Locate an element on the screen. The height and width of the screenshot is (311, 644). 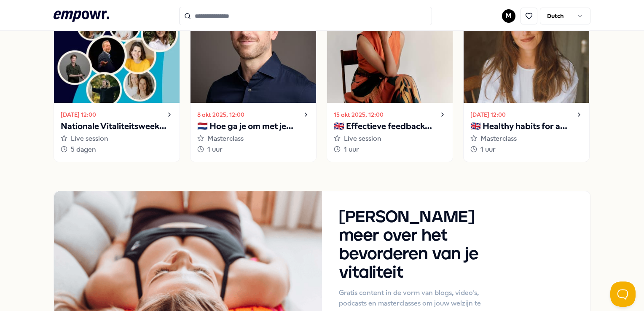
p: 🇬🇧 Effectieve feedback geven en ontvangen is located at coordinates (390, 127).